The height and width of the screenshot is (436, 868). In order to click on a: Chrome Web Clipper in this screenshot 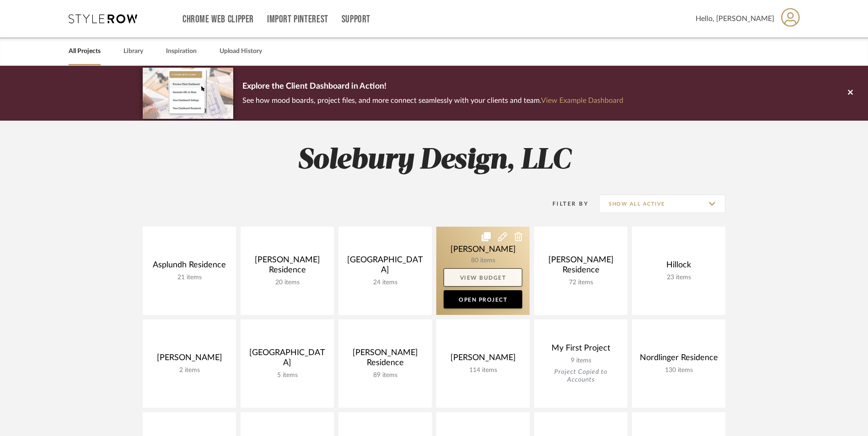, I will do `click(218, 19)`.